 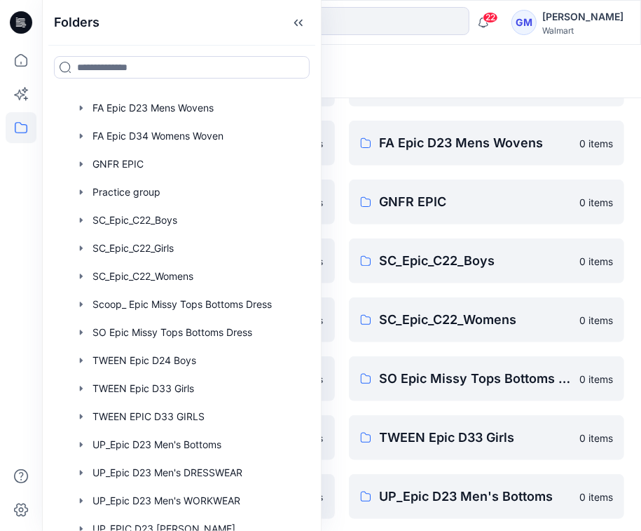 What do you see at coordinates (487, 261) in the screenshot?
I see `a: SC_Epic_C22_Boys0 items` at bounding box center [487, 261].